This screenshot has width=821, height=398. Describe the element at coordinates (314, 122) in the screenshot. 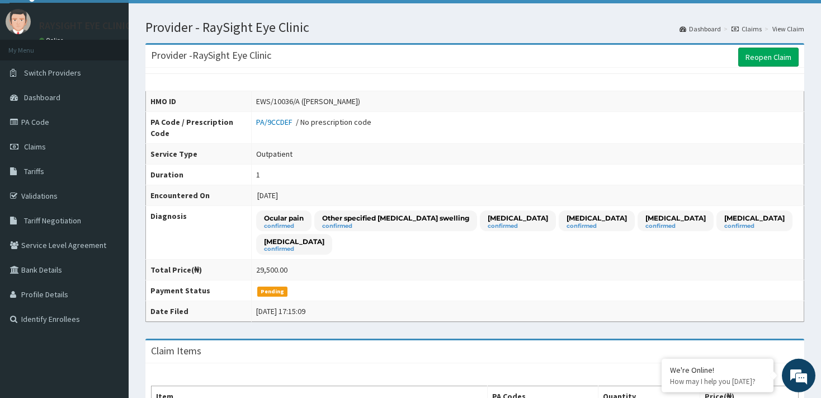

I see `div: / No prescription code` at that location.